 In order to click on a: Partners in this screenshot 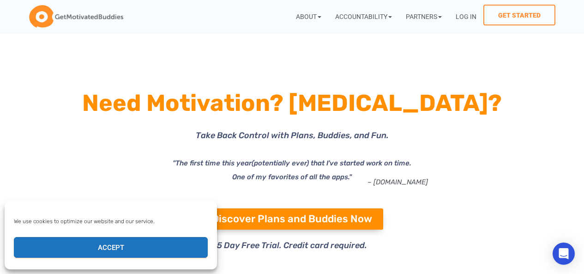, I will do `click(424, 16)`.